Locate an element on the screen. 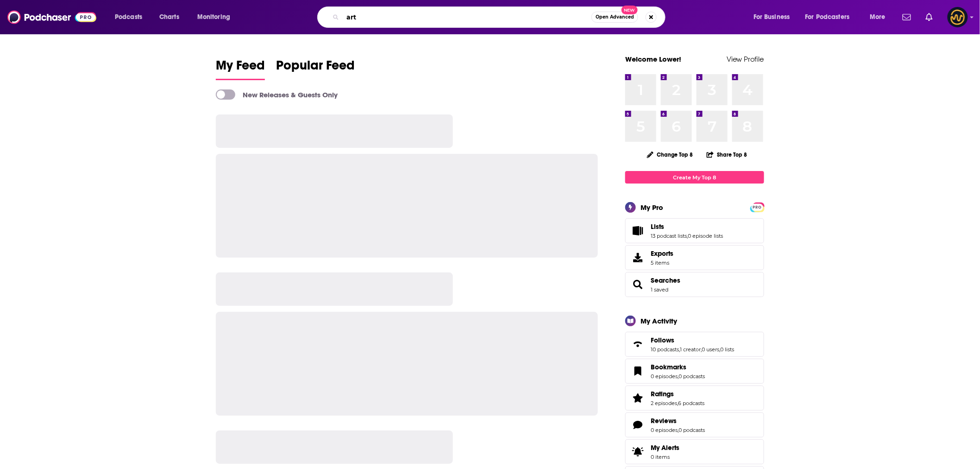  a: 2 episodes is located at coordinates (664, 403).